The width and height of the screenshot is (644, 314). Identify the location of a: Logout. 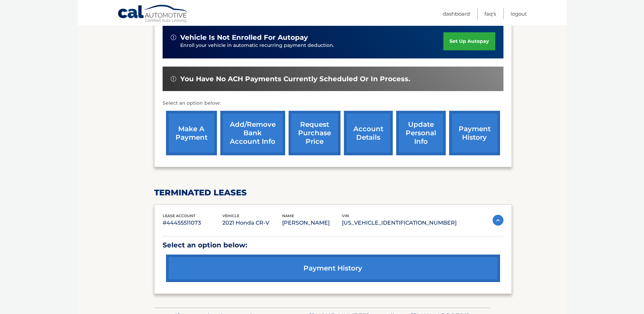
(519, 13).